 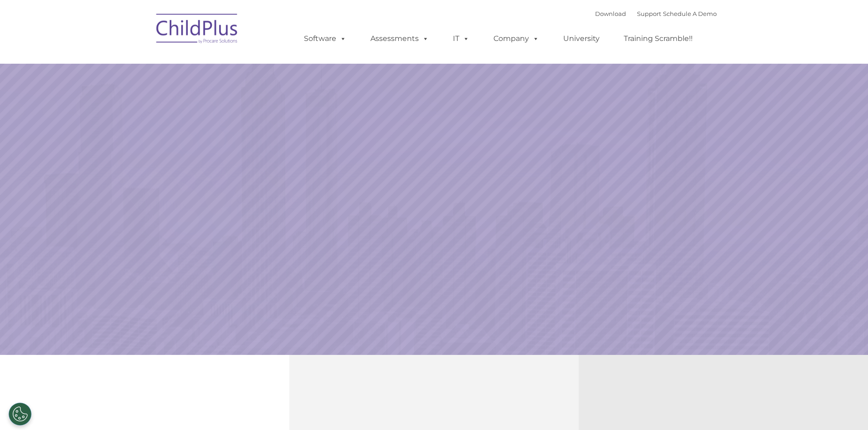 I want to click on a: University, so click(x=582, y=39).